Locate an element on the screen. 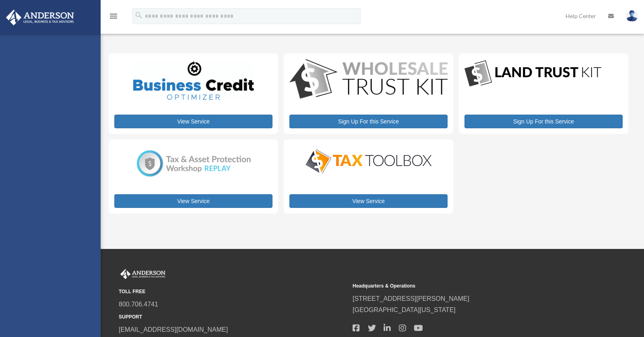 The image size is (644, 337). img: User Pic is located at coordinates (633, 16).